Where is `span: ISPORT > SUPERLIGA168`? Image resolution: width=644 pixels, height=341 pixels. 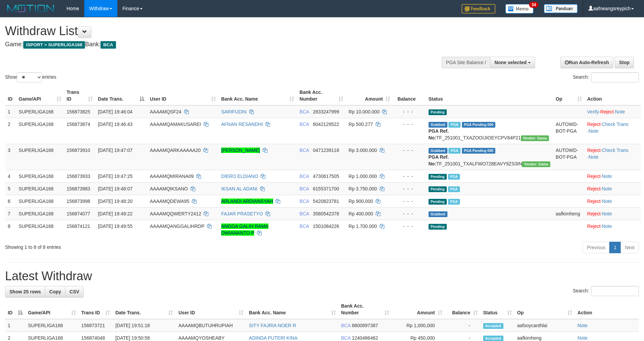 span: ISPORT > SUPERLIGA168 is located at coordinates (54, 45).